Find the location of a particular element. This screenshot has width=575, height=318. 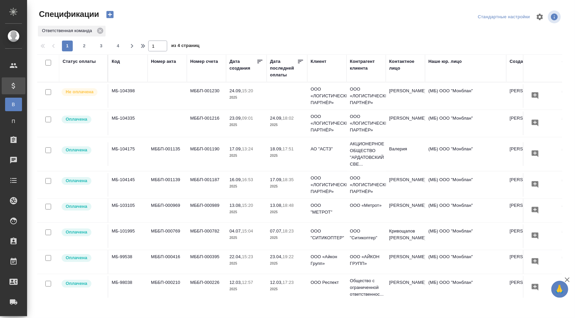

p: АО "АСТЗ" is located at coordinates (327, 149).